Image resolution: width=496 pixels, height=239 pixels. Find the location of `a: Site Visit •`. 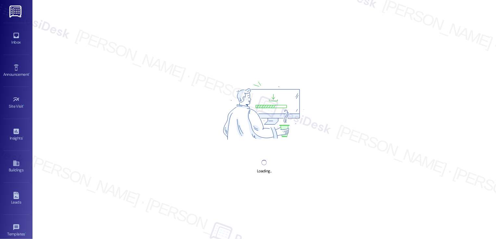

a: Site Visit • is located at coordinates (16, 103).